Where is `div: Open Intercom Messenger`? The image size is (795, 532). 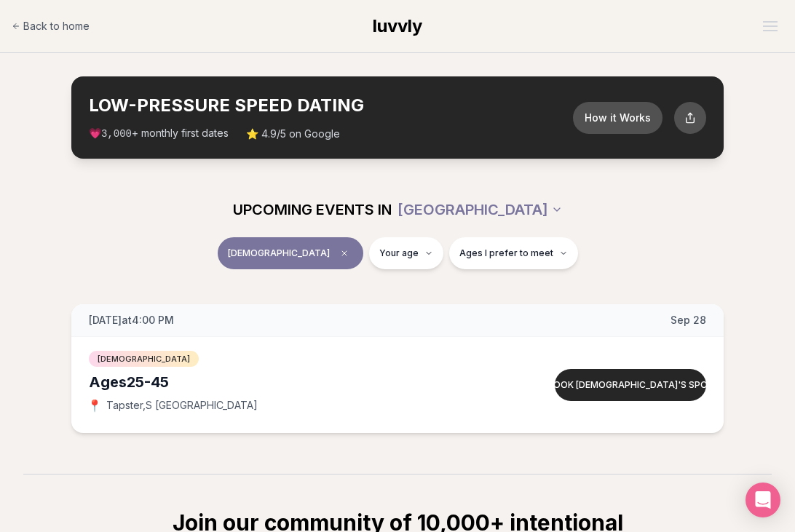
div: Open Intercom Messenger is located at coordinates (763, 500).